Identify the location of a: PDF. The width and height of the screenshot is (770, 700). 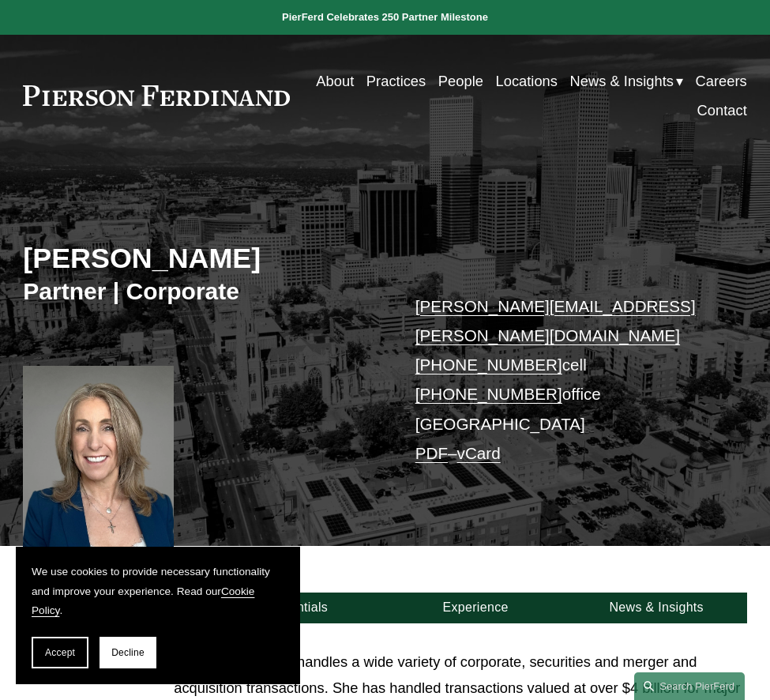
(431, 453).